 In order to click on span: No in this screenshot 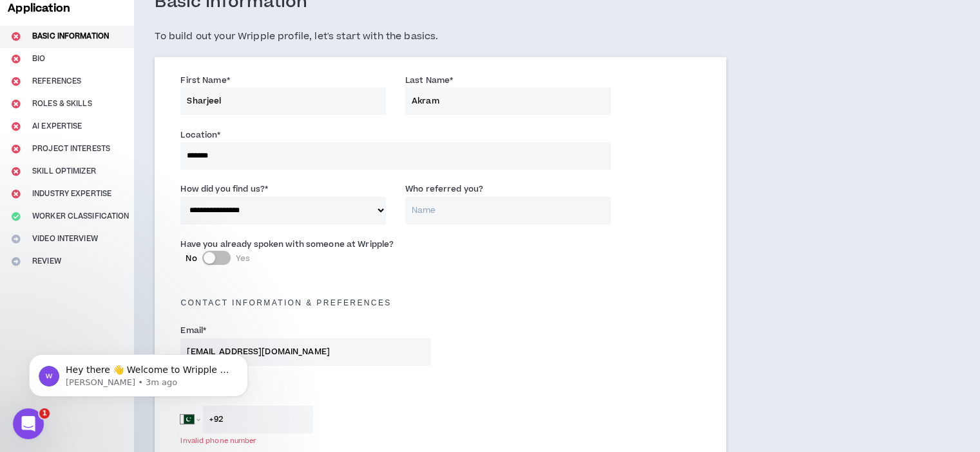, I will do `click(190, 259)`.